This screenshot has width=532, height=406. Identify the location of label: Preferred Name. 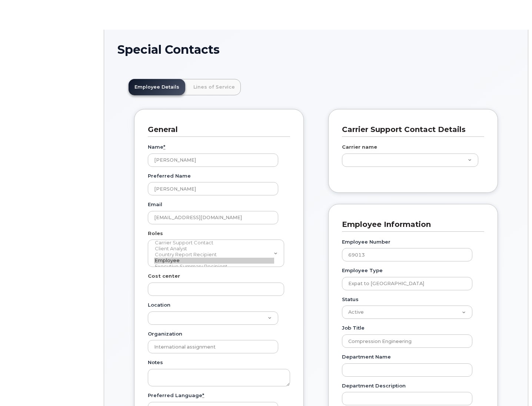
(170, 176).